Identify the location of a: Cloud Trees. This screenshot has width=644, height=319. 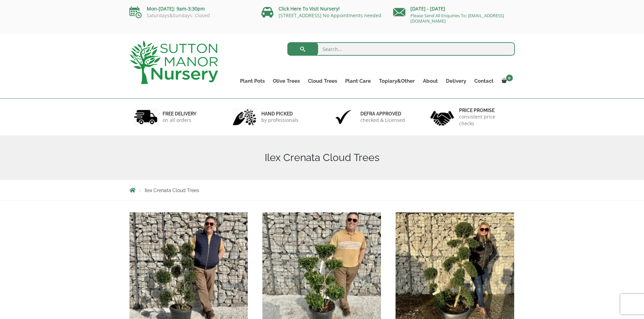
(323, 81).